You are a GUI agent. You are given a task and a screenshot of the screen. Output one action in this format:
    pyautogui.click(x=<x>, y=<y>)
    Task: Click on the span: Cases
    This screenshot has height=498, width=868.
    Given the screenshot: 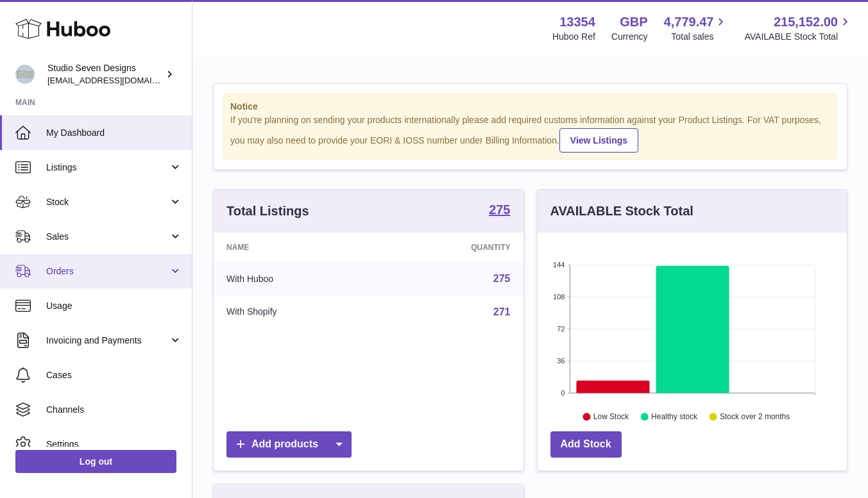 What is the action you would take?
    pyautogui.click(x=114, y=375)
    